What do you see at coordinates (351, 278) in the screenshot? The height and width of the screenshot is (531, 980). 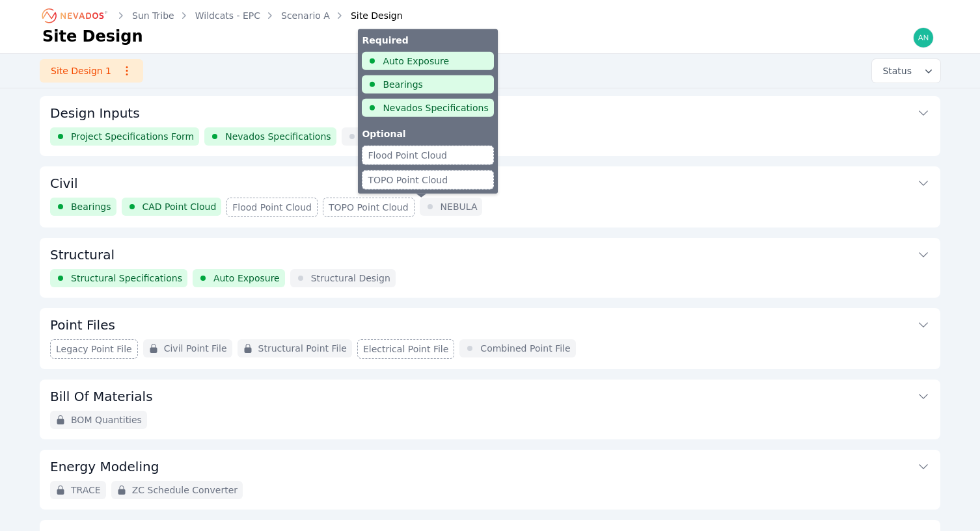 I see `span: Structural Design` at bounding box center [351, 278].